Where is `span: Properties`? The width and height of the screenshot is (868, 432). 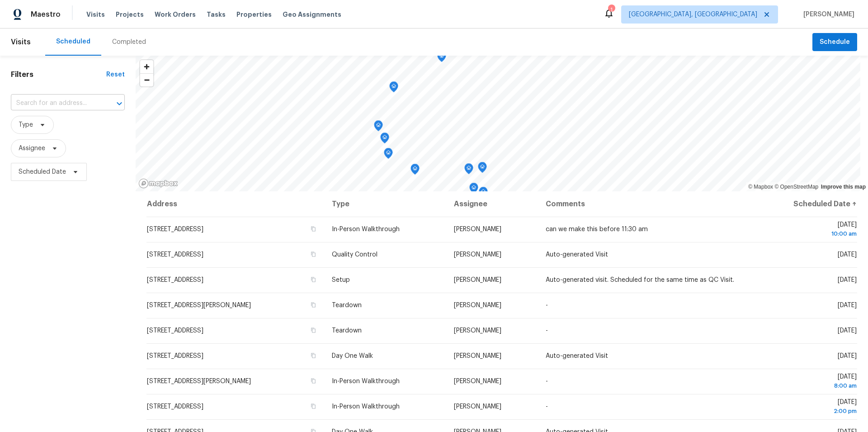 span: Properties is located at coordinates (255, 14).